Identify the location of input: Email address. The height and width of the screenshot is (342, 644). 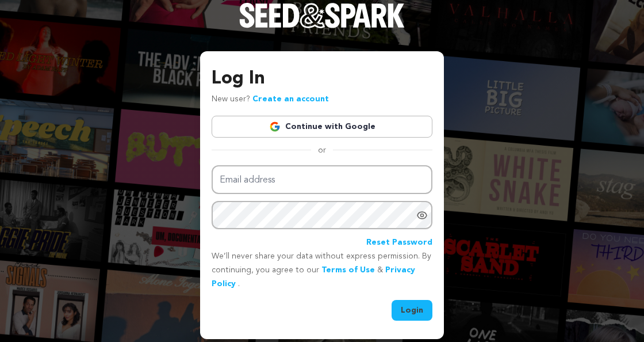
(322, 179).